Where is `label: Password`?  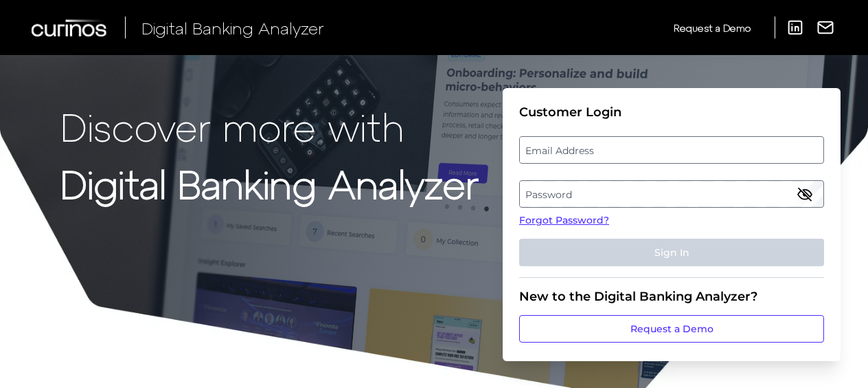 label: Password is located at coordinates (671, 194).